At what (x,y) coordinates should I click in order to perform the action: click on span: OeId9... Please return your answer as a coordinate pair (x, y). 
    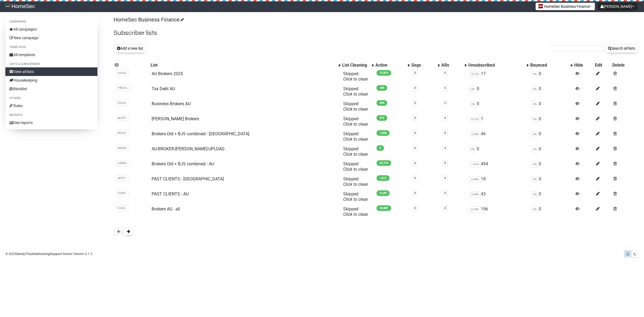
    Looking at the image, I should click on (122, 193).